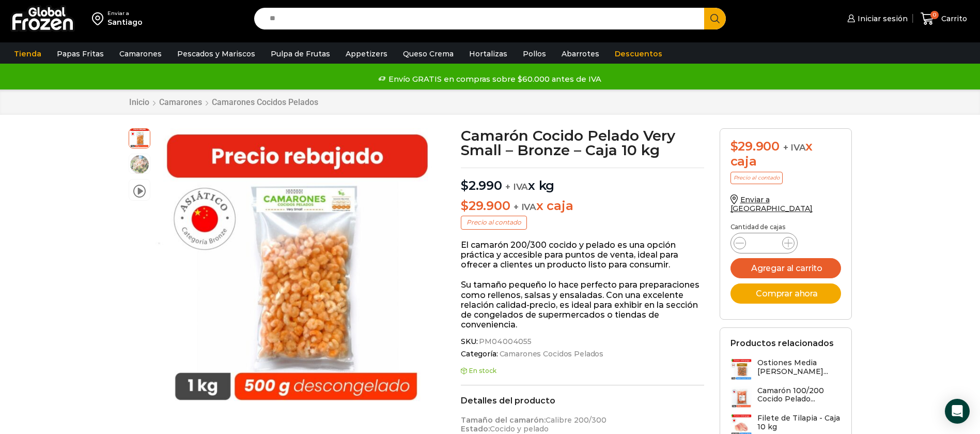 This screenshot has width=980, height=434. Describe the element at coordinates (639, 54) in the screenshot. I see `a: Descuentos` at that location.